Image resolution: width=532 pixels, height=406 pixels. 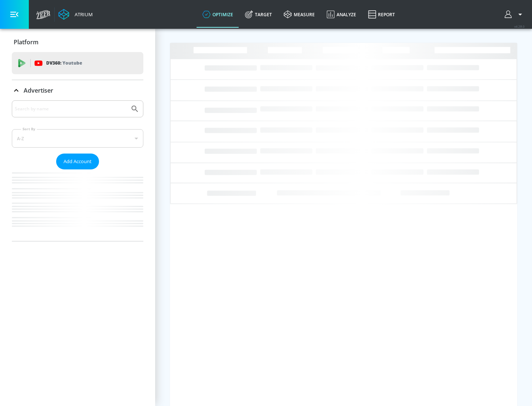 What do you see at coordinates (520, 26) in the screenshot?
I see `span: v 4.28.0` at bounding box center [520, 26].